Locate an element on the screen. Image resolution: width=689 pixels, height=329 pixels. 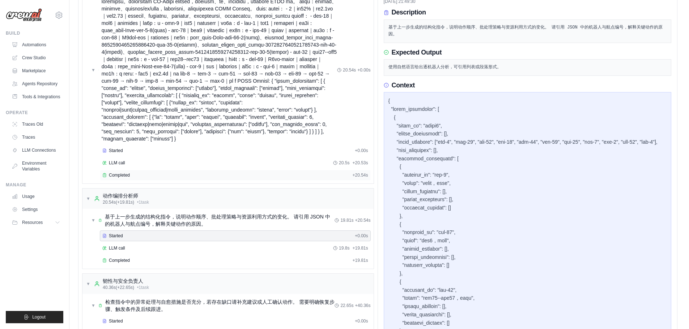
h3: Context is located at coordinates (403, 86).